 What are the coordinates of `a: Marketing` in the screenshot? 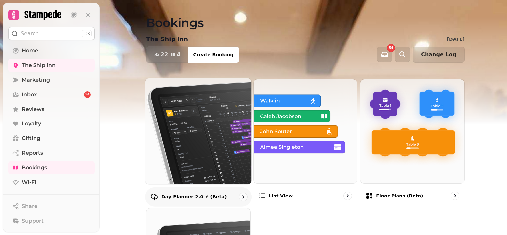 It's located at (51, 80).